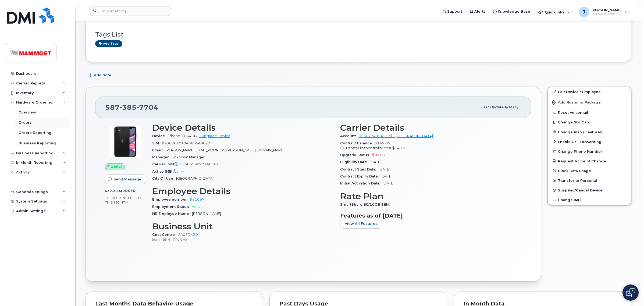 This screenshot has width=644, height=306. Describe the element at coordinates (576, 103) in the screenshot. I see `span: Add Roaming Package` at that location.